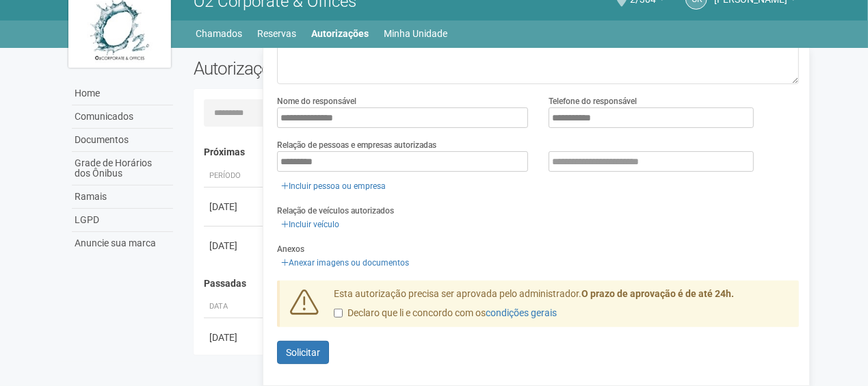 The width and height of the screenshot is (868, 386). I want to click on a: Home, so click(123, 94).